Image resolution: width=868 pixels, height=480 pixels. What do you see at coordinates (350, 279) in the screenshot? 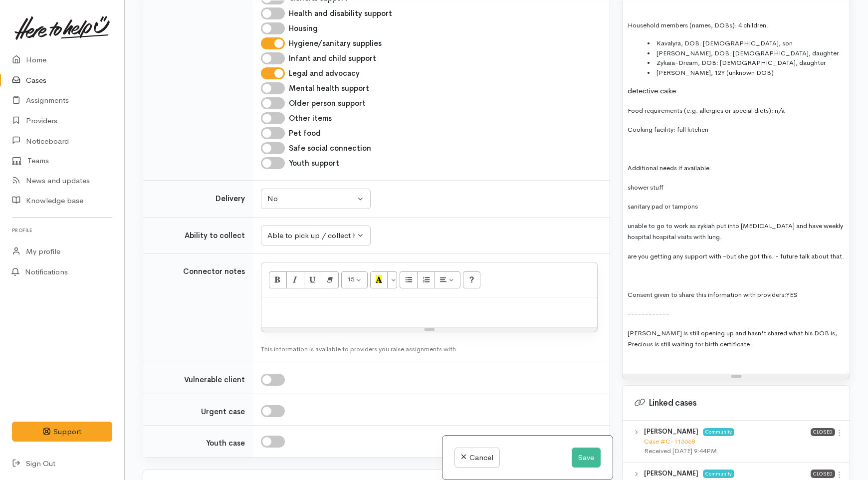
I see `span: 15` at bounding box center [350, 279].